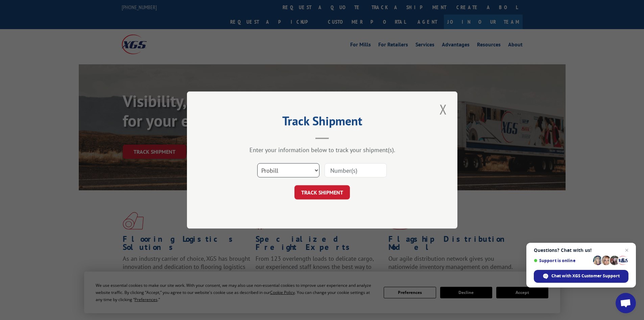 This screenshot has height=320, width=644. I want to click on span: Support is online, so click(562, 260).